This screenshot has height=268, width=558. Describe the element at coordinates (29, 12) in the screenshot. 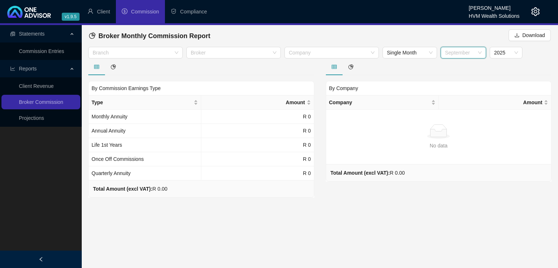

I see `img: 2df55531c6924b55f21c4cf5d4484680-logo-light.svg` at that location.